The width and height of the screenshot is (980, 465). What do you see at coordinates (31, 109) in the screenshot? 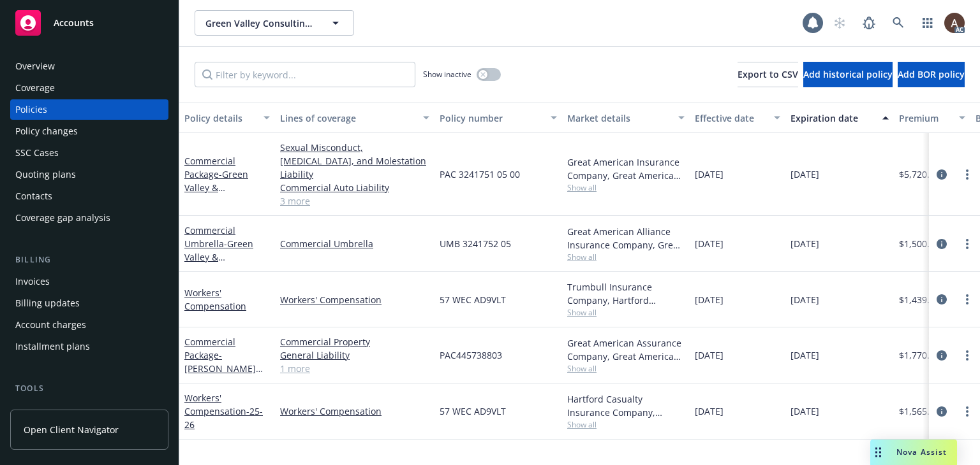
I see `div: Policies` at bounding box center [31, 109].